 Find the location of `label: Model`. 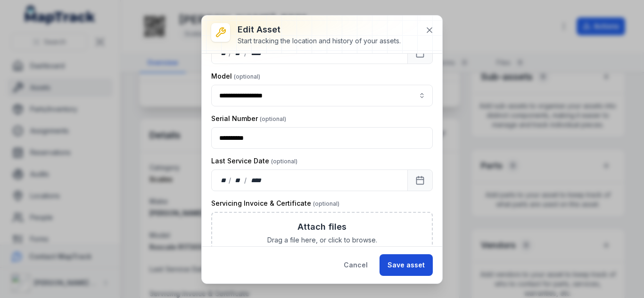

label: Model is located at coordinates (235, 76).